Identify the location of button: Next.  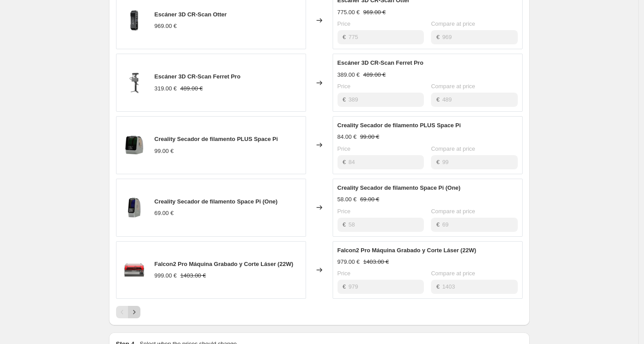
(134, 312).